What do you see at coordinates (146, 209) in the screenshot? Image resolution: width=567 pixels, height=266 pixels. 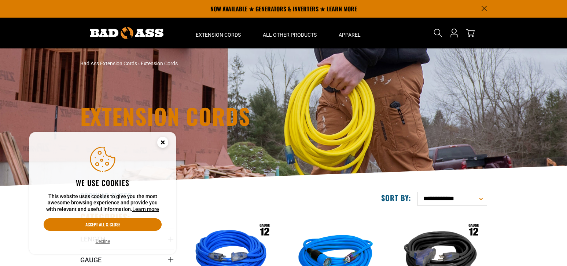 I see `a: Learn more` at bounding box center [146, 209].